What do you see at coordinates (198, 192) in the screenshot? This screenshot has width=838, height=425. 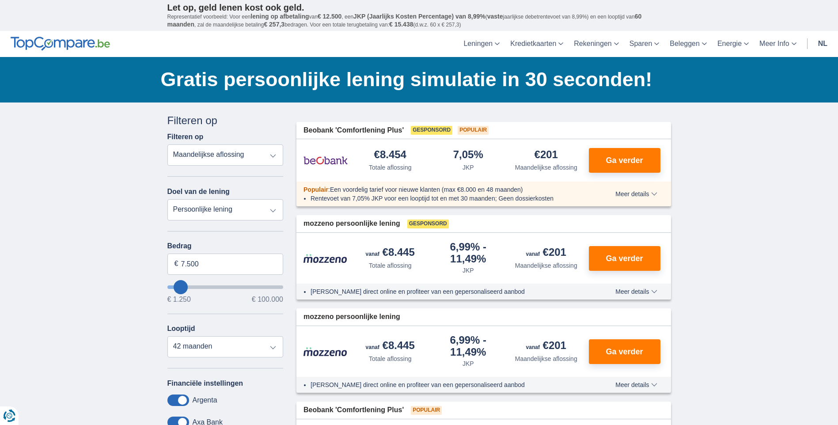 I see `label: Doel van de lening` at bounding box center [198, 192].